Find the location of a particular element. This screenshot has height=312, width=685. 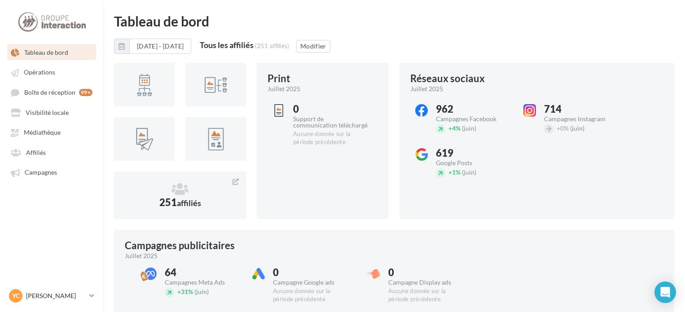

div: Tous les affiliés is located at coordinates (227, 45).